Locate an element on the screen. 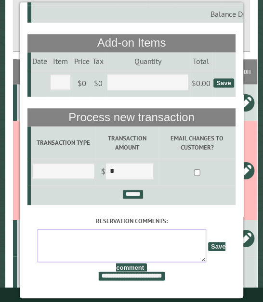 This screenshot has width=263, height=302. div: Save is located at coordinates (223, 83).